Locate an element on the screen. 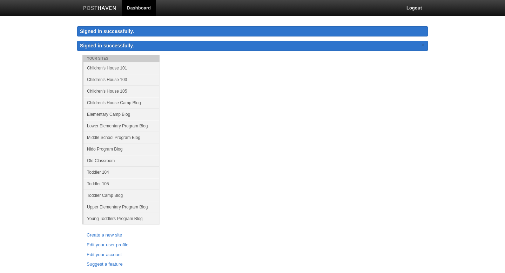  a: Suggest a feature is located at coordinates (121, 264).